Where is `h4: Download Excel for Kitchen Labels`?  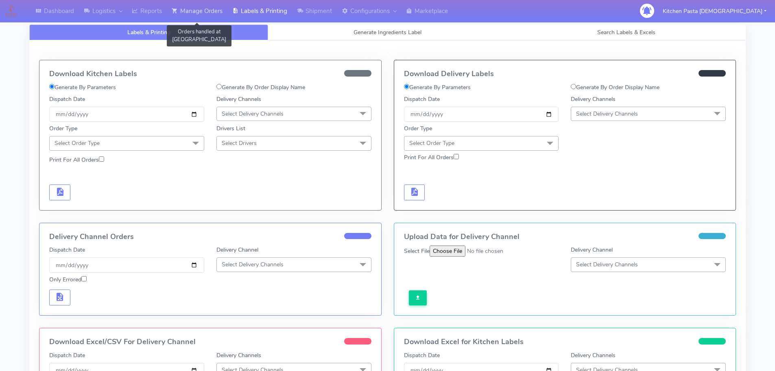
h4: Download Excel for Kitchen Labels is located at coordinates (565, 342).